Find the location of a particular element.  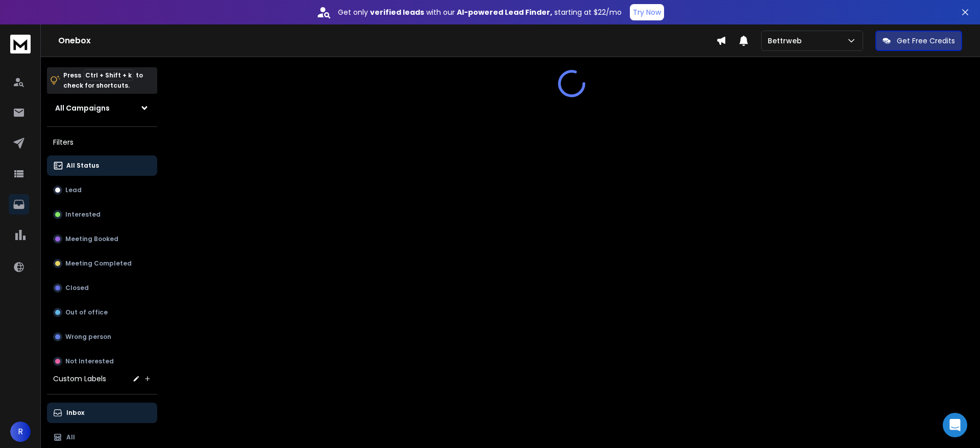

button: Inbox is located at coordinates (102, 413).